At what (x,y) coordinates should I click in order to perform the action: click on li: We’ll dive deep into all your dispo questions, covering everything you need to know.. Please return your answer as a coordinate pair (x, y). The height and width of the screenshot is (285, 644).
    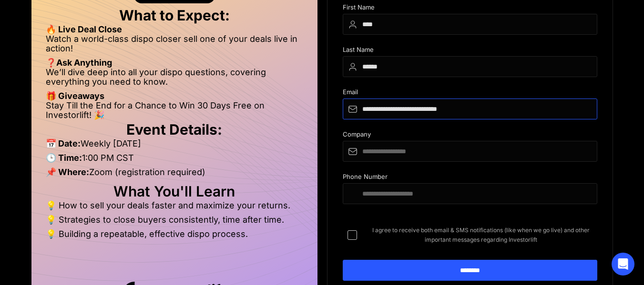
    Looking at the image, I should click on (175, 80).